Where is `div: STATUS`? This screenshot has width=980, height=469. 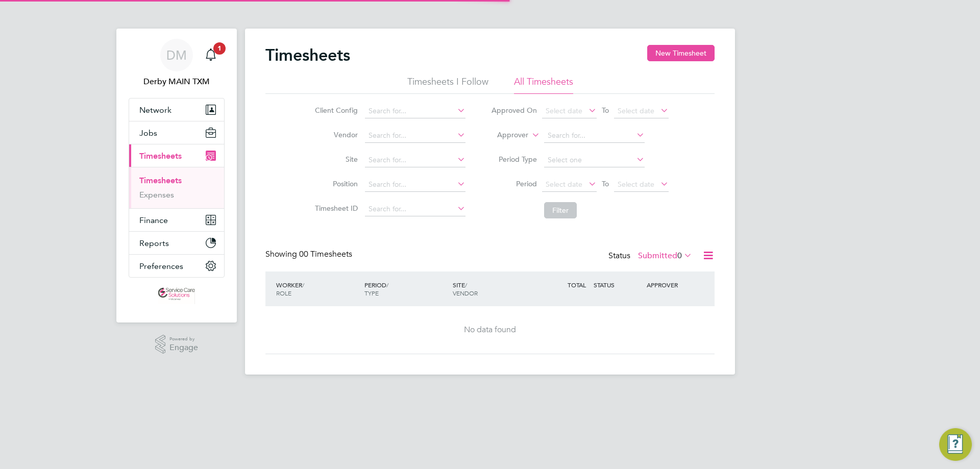
div: STATUS is located at coordinates (617, 285).